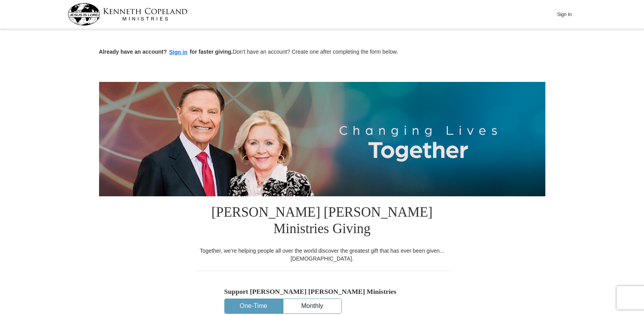  What do you see at coordinates (166, 52) in the screenshot?
I see `strong: Already have an account? for faster giving.` at bounding box center [166, 52].